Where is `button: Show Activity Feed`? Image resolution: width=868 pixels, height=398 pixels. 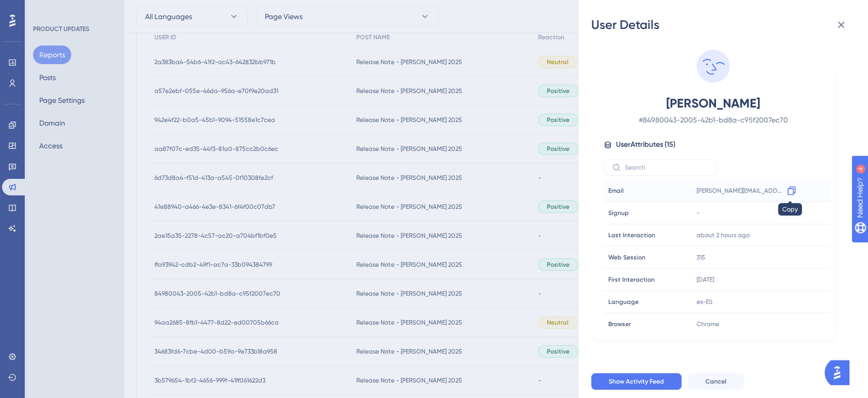
button: Show Activity Feed is located at coordinates (636, 381).